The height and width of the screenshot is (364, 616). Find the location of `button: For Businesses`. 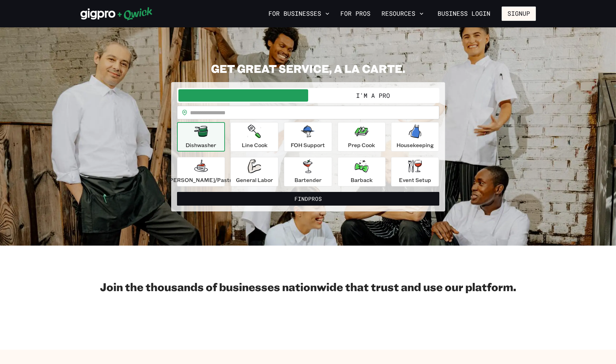

button: For Businesses is located at coordinates (299, 14).